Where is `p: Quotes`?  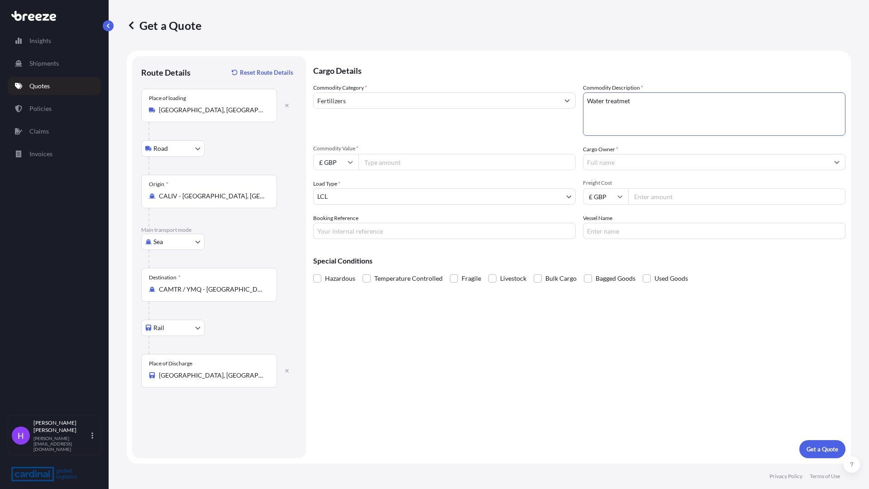
p: Quotes is located at coordinates (39, 86).